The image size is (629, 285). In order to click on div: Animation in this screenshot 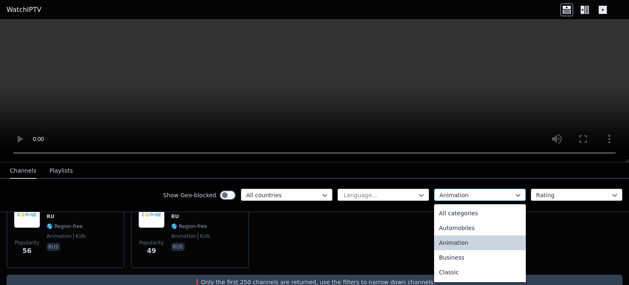, I will do `click(480, 242)`.